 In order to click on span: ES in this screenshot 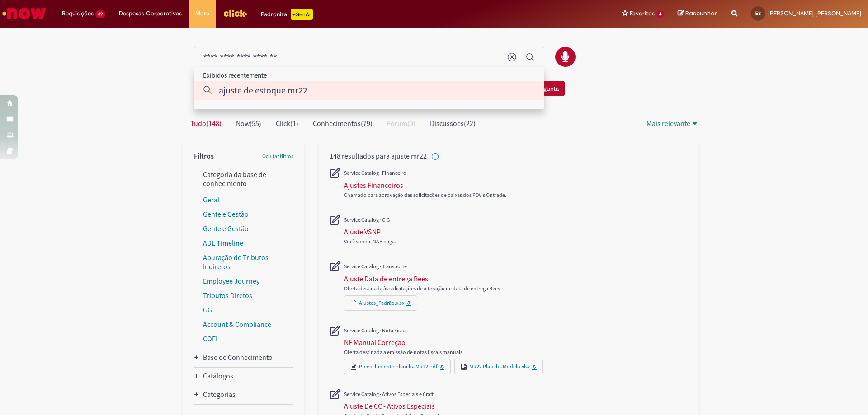, I will do `click(758, 13)`.